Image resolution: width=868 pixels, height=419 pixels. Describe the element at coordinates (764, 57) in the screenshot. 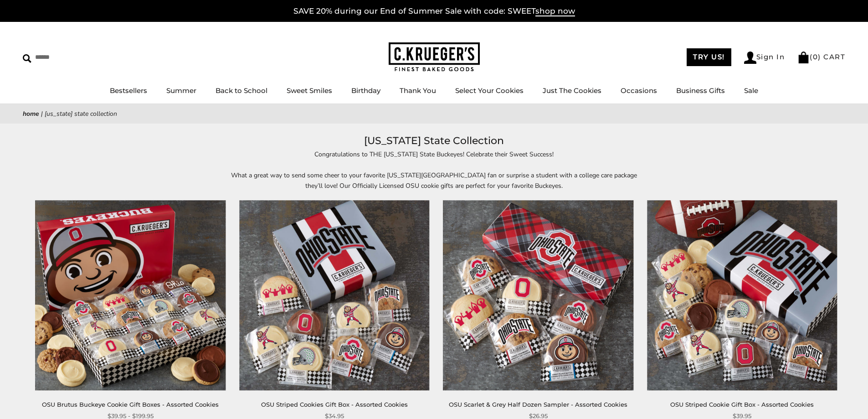

I see `a: Sign In` at that location.